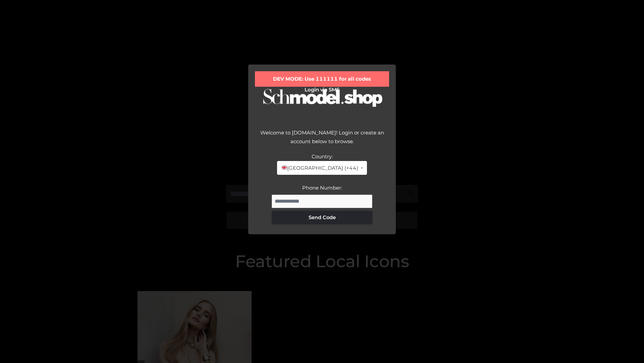  I want to click on label: Country:, so click(322, 156).